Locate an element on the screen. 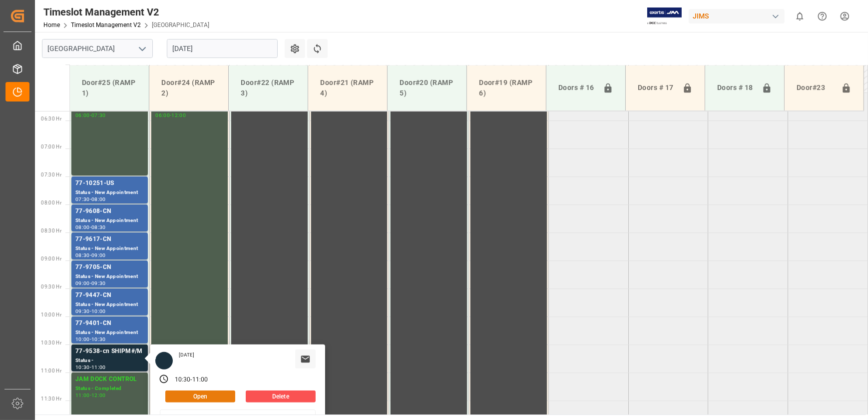 This screenshot has height=420, width=868. div: 77-9617-CN is located at coordinates (109, 239).